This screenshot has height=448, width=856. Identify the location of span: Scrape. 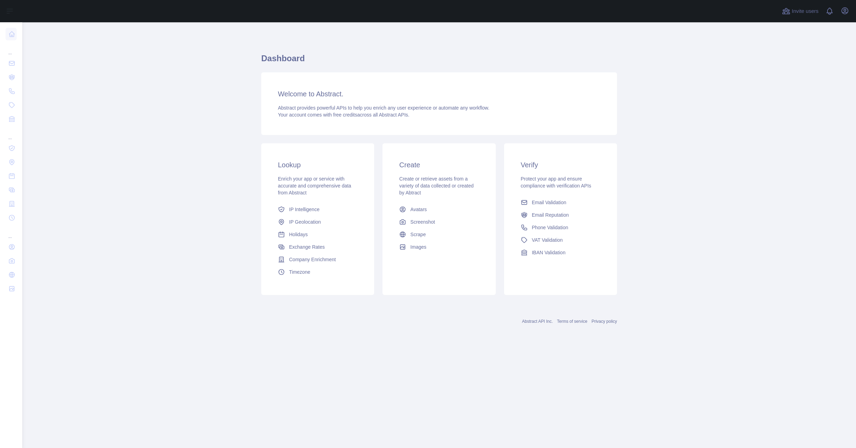
(418, 234).